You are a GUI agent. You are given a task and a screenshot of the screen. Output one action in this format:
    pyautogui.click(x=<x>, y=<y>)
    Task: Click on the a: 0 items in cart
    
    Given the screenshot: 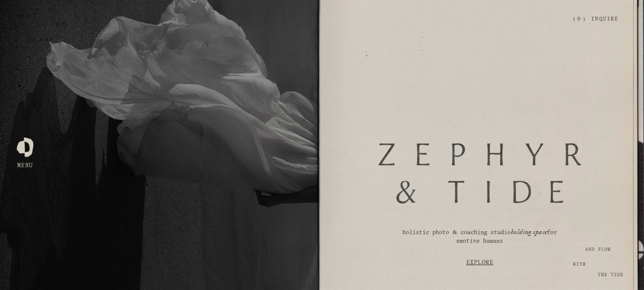 What is the action you would take?
    pyautogui.click(x=579, y=19)
    